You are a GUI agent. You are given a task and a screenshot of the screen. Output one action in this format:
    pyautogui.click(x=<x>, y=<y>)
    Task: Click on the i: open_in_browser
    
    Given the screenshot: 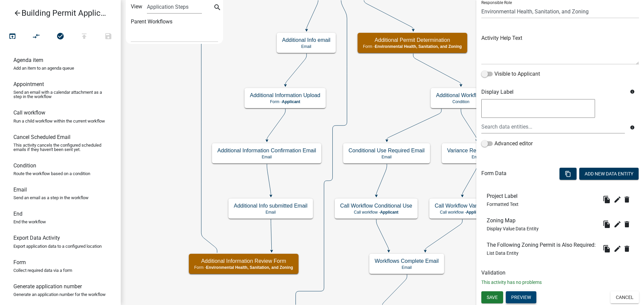 What is the action you would take?
    pyautogui.click(x=12, y=37)
    